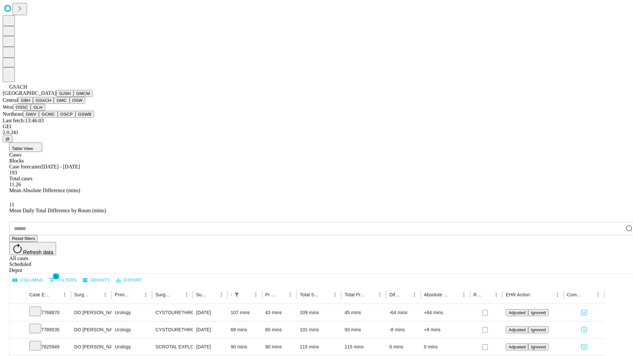 The image size is (633, 356). Describe the element at coordinates (244, 312) in the screenshot. I see `div: 107 mins` at that location.